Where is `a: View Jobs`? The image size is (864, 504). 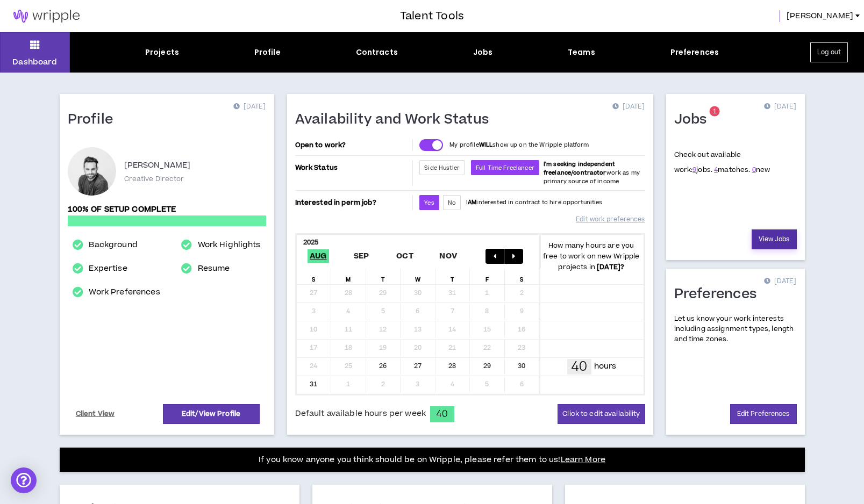 a: View Jobs is located at coordinates (774, 239).